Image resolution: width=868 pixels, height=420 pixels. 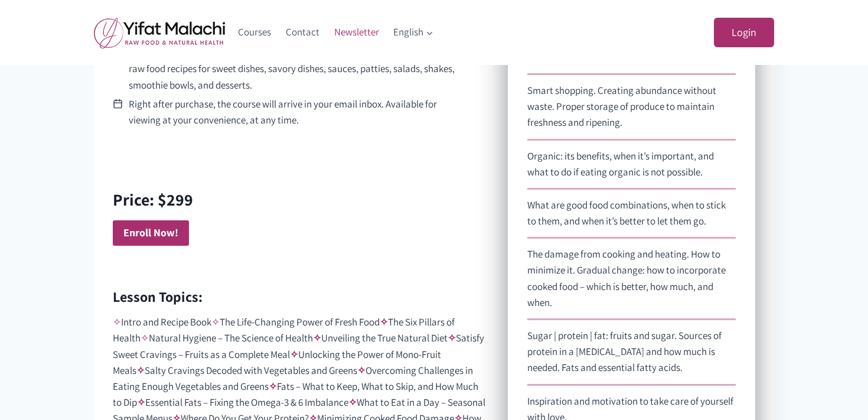 What do you see at coordinates (151, 233) in the screenshot?
I see `a: Enroll Now!` at bounding box center [151, 233].